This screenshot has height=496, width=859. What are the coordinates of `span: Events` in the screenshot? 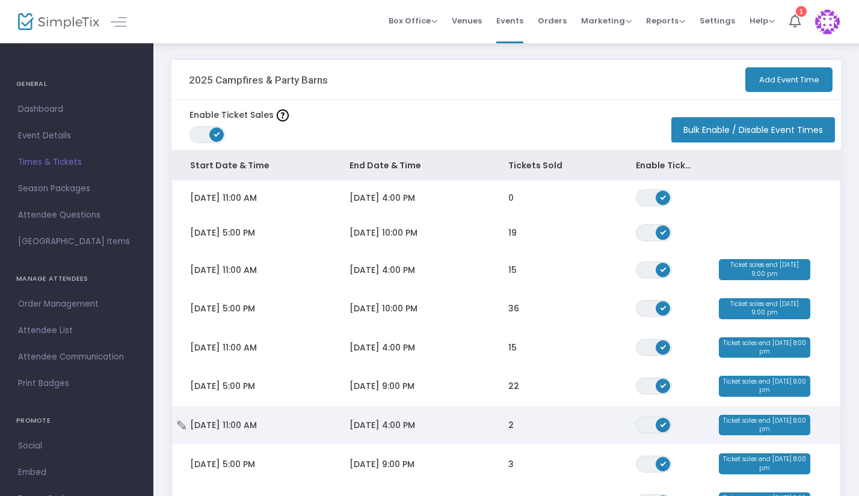 It's located at (510, 20).